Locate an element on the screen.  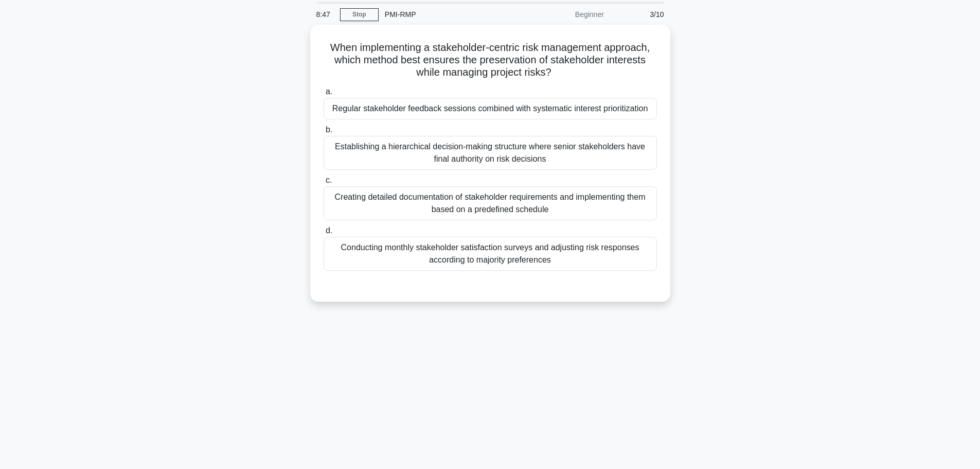
span: a. is located at coordinates (329, 91).